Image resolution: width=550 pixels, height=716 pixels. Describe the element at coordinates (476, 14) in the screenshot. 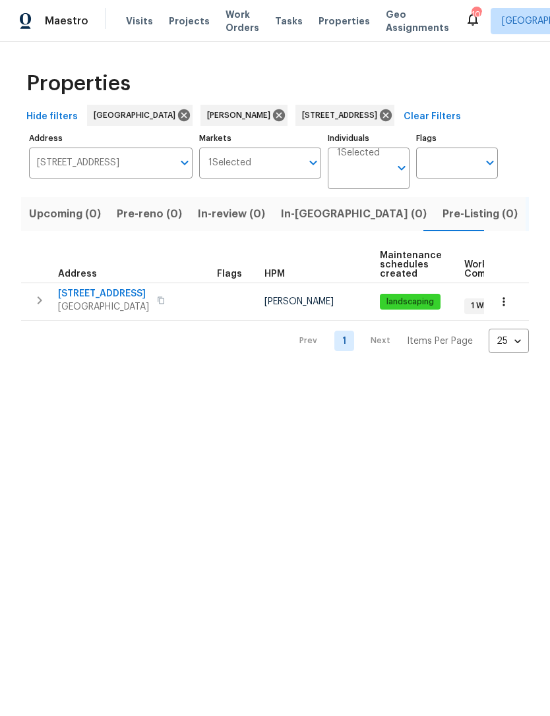

I see `div: 106` at that location.